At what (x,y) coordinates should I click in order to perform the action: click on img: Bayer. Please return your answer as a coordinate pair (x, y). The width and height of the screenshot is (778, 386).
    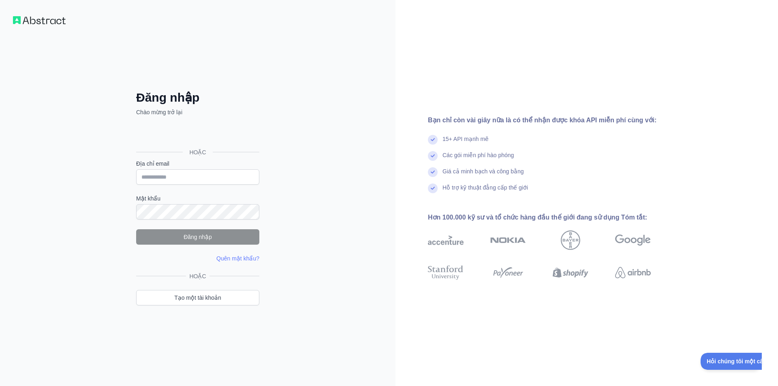
    Looking at the image, I should click on (571, 240).